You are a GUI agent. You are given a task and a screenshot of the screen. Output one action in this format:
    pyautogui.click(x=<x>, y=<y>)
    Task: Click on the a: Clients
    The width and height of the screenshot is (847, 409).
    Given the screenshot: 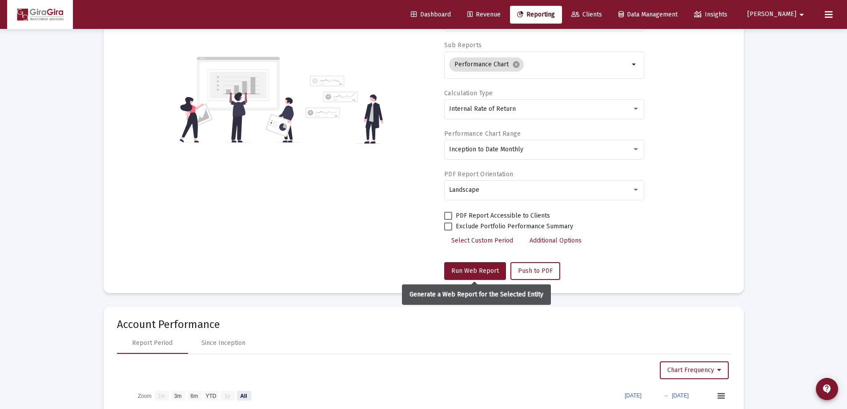 What is the action you would take?
    pyautogui.click(x=587, y=15)
    